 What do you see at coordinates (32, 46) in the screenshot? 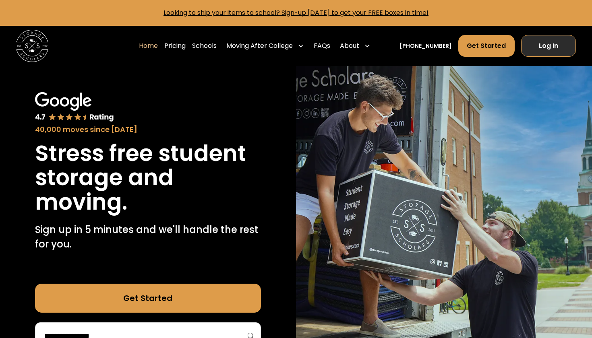
I see `img: Storage Scholars main logo` at bounding box center [32, 46].